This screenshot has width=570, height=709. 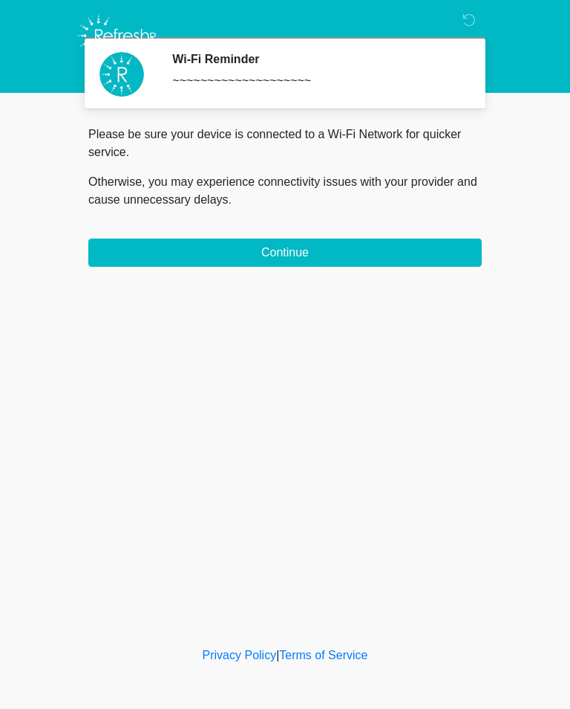 What do you see at coordinates (285, 143) in the screenshot?
I see `p: Please be sure your device is connected to a Wi-Fi Network for quicker service.` at bounding box center [285, 143].